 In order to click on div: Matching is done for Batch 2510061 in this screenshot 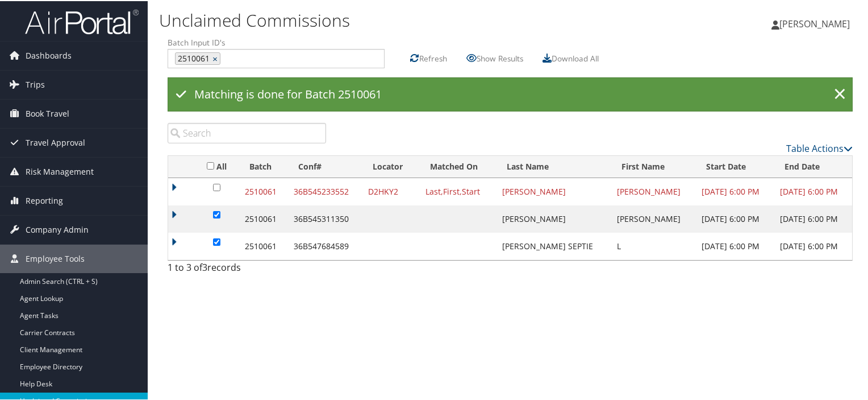, I will do `click(510, 93)`.